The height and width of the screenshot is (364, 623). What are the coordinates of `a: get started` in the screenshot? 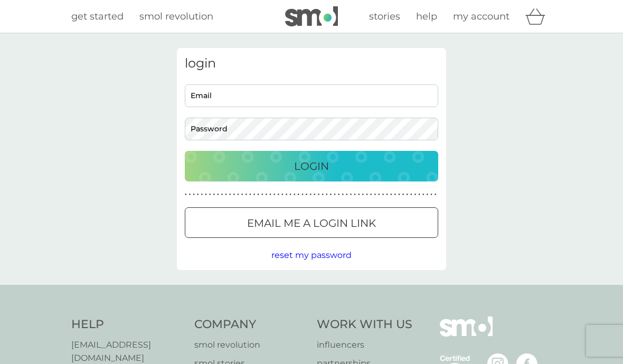 It's located at (97, 17).